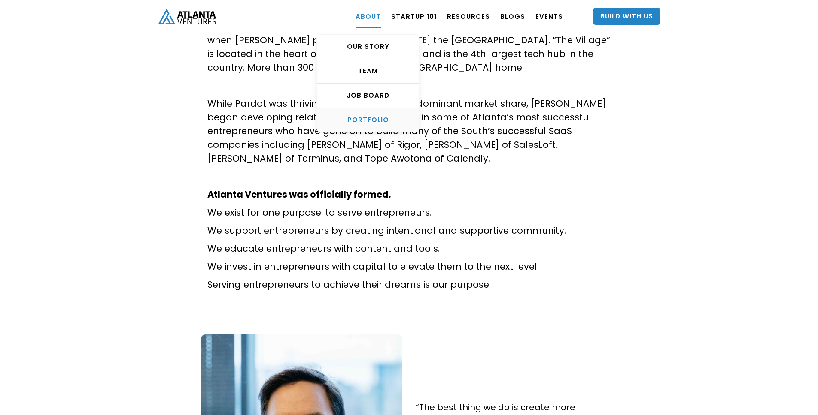 The width and height of the screenshot is (818, 415). What do you see at coordinates (409, 285) in the screenshot?
I see `p: Serving entrepreneurs to achieve their dreams is our purpose.` at bounding box center [409, 285].